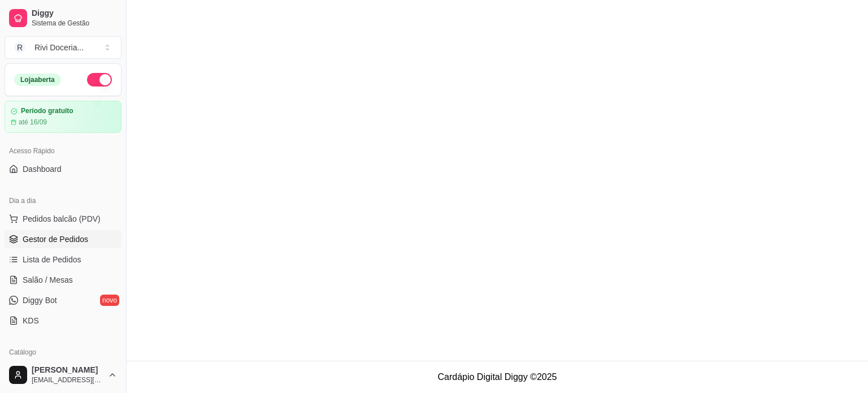 This screenshot has height=393, width=868. Describe the element at coordinates (63, 320) in the screenshot. I see `a: KDS` at that location.